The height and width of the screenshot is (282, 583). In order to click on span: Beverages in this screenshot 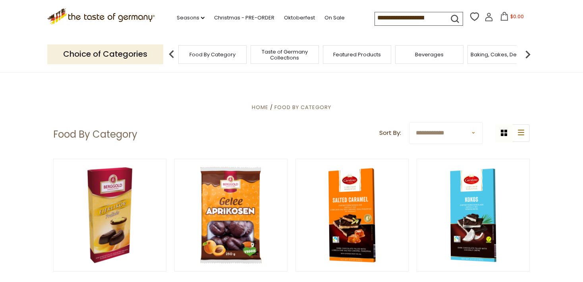, I will do `click(429, 54)`.